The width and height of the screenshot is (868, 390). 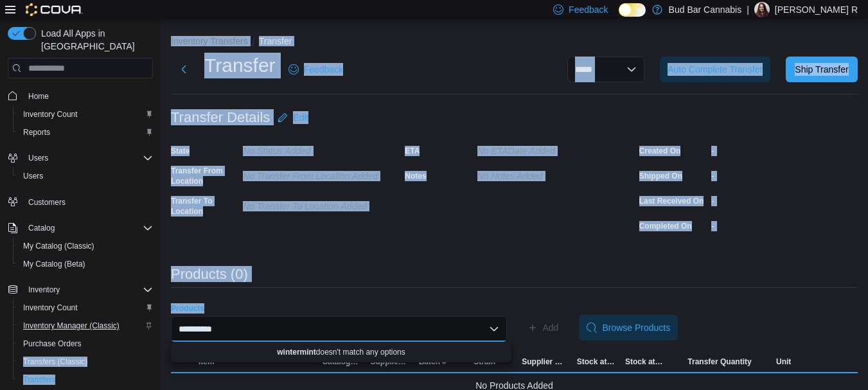 I want to click on input: Dark Mode, so click(x=632, y=9).